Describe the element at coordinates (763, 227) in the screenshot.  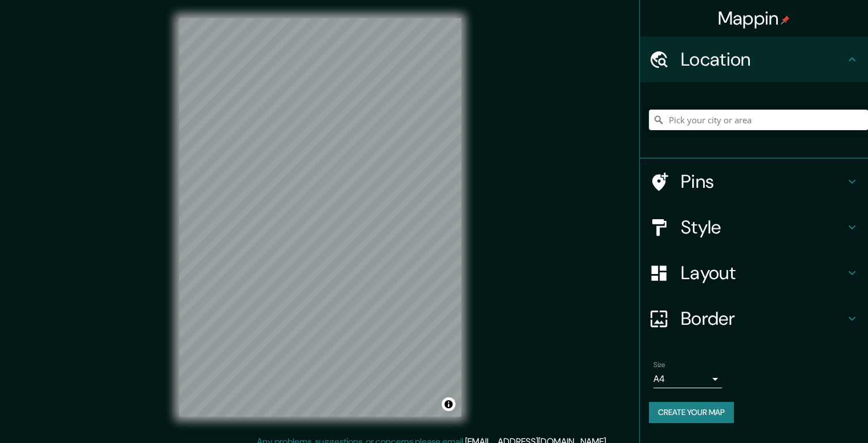
I see `h4: Style` at that location.